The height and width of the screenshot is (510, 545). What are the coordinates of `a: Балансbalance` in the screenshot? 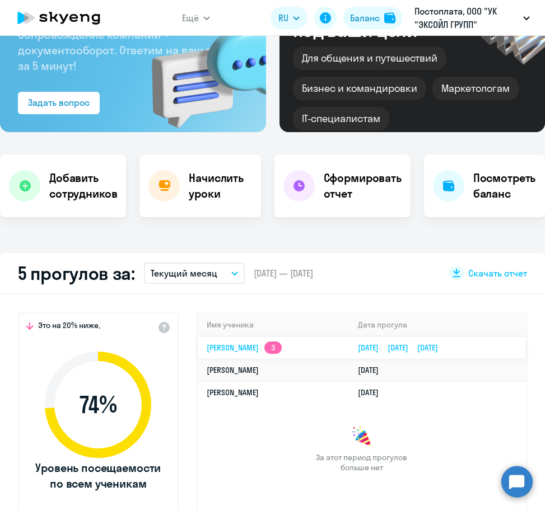 It's located at (372, 18).